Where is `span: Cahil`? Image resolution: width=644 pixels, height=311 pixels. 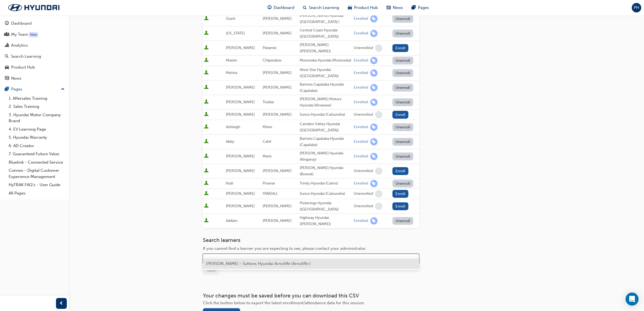 span: Cahil is located at coordinates (267, 141).